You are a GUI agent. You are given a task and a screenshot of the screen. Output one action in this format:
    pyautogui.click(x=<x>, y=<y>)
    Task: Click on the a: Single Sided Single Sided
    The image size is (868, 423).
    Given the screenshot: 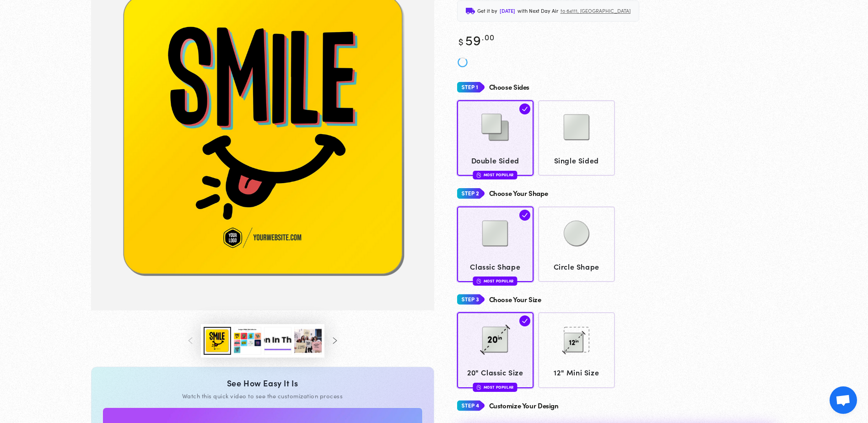 What is the action you would take?
    pyautogui.click(x=577, y=138)
    